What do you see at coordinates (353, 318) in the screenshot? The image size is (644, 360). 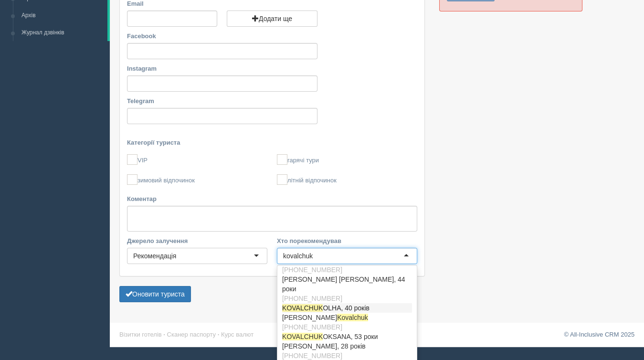 I see `span: Kovalchuk` at bounding box center [353, 318].